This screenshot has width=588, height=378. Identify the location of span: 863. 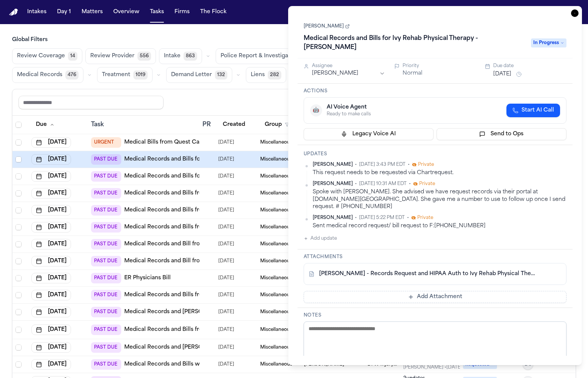
(190, 56).